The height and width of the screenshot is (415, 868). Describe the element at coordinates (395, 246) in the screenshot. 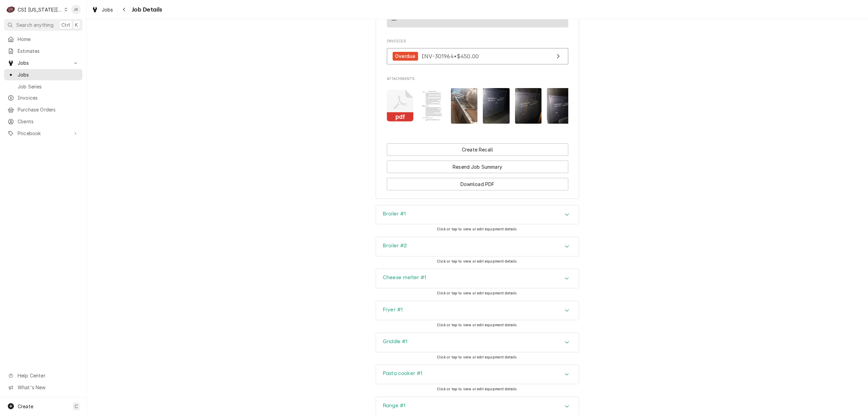

I see `h3: Broiler #2` at that location.